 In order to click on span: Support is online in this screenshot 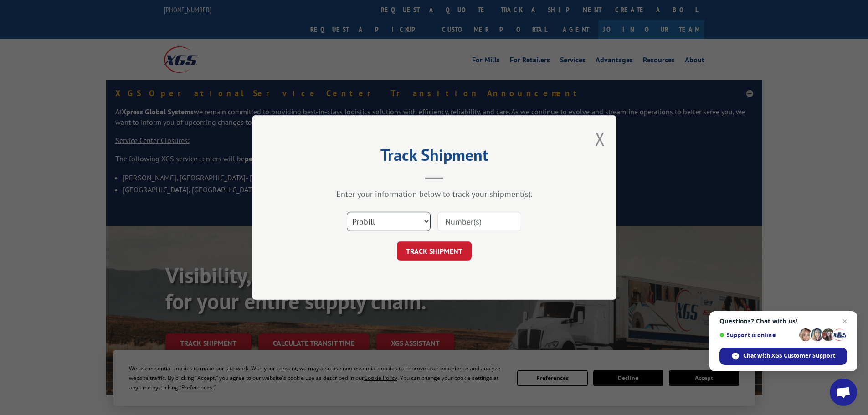, I will do `click(758, 335)`.